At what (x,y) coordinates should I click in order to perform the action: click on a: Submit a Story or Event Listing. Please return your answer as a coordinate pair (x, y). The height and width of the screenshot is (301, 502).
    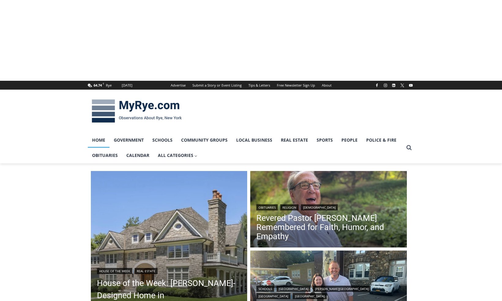
    Looking at the image, I should click on (217, 85).